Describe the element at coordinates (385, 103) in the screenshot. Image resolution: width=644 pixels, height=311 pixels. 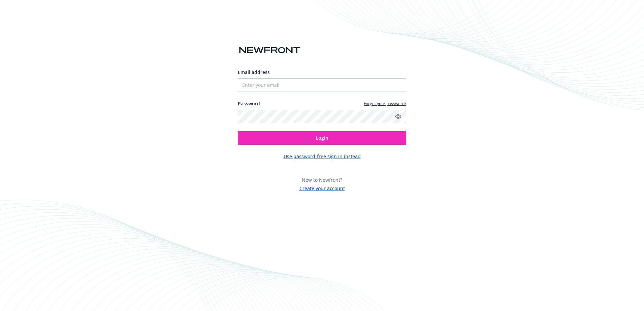
I see `a: Forgot your password?` at that location.